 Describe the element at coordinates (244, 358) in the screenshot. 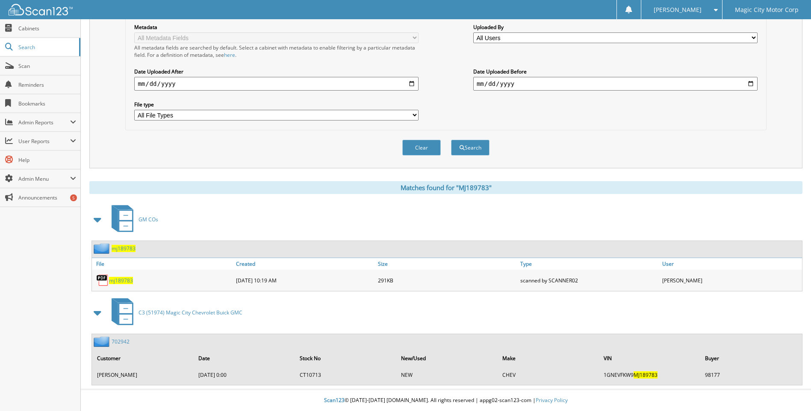

I see `th: Date` at that location.